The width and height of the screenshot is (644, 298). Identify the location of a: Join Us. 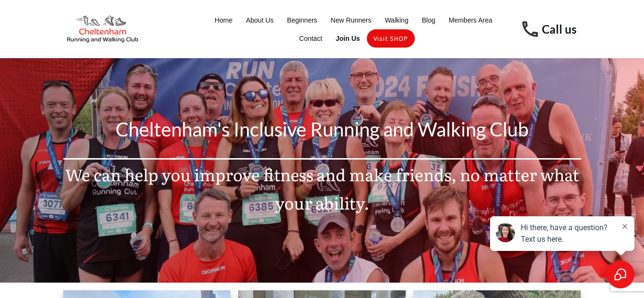
(348, 39).